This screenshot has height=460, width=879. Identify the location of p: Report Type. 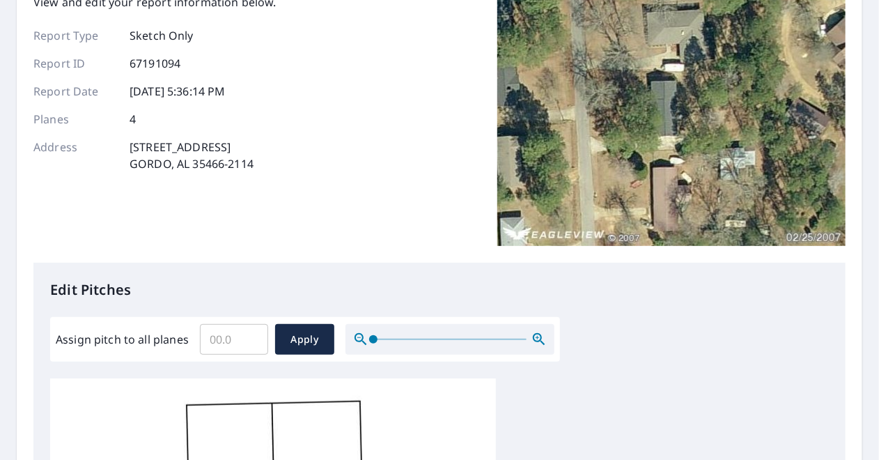
(75, 36).